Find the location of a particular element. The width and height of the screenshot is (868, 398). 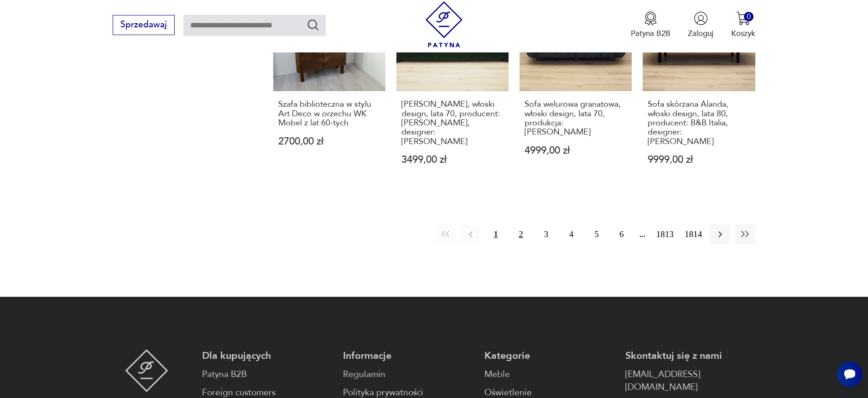

p: Dla kupujących is located at coordinates (267, 355).